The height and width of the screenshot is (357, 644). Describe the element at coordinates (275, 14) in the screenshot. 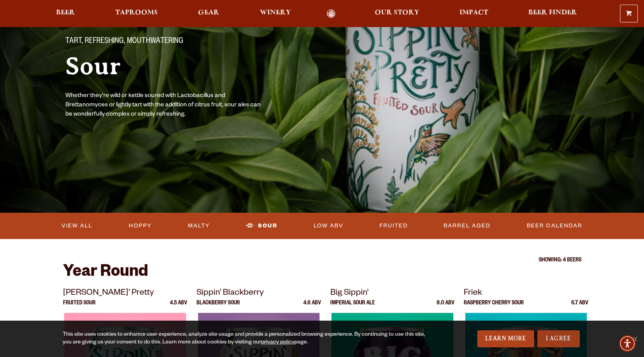

I see `a: Winery` at that location.